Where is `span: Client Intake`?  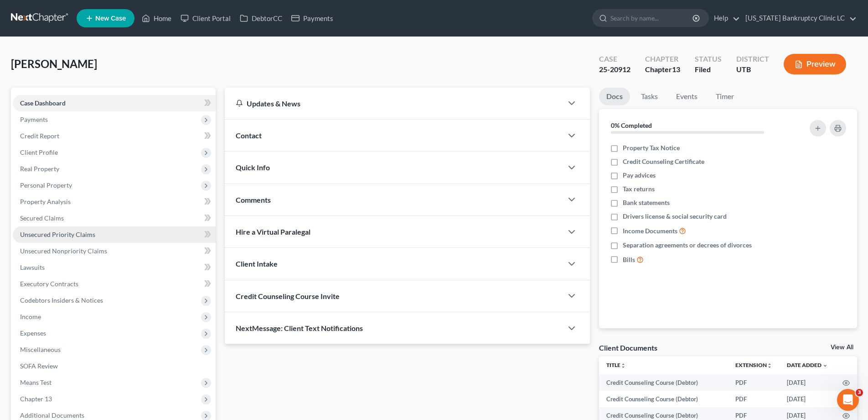
span: Client Intake is located at coordinates (257, 263).